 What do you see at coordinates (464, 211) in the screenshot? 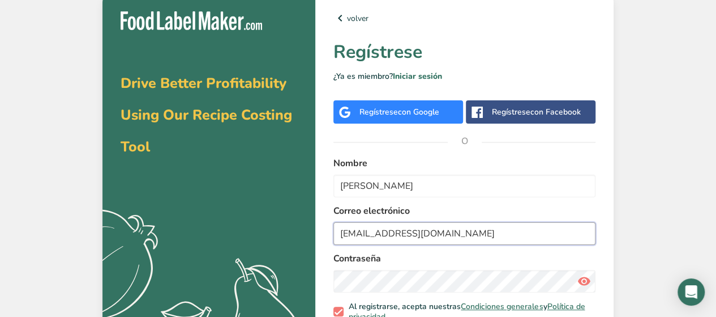
I see `label: Correo electrónico` at bounding box center [464, 211].